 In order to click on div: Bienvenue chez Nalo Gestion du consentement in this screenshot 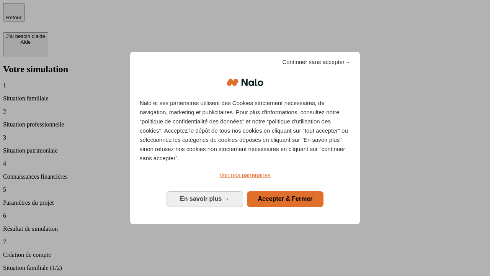, I will do `click(245, 137)`.